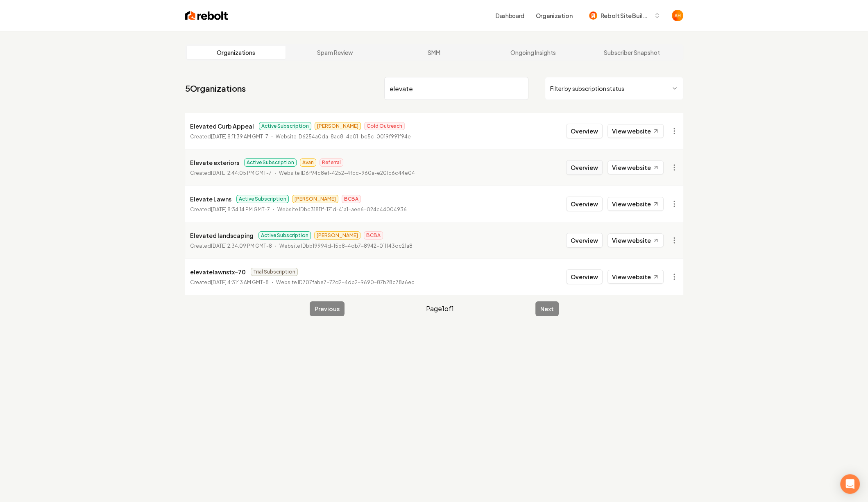 The width and height of the screenshot is (868, 502). I want to click on p: Elevate Lawns, so click(210, 199).